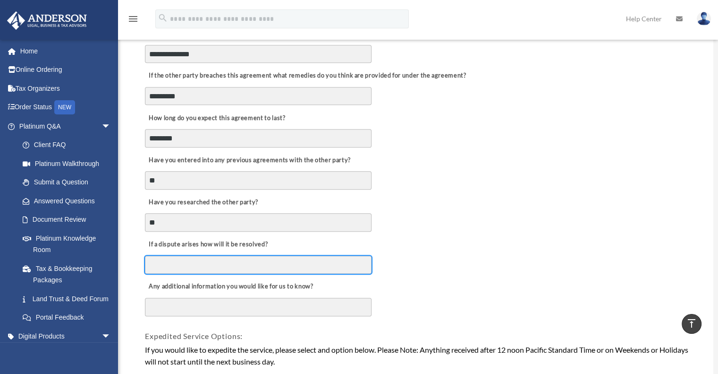 The height and width of the screenshot is (374, 718). I want to click on label: If a dispute arises how will it be resolved?, so click(207, 244).